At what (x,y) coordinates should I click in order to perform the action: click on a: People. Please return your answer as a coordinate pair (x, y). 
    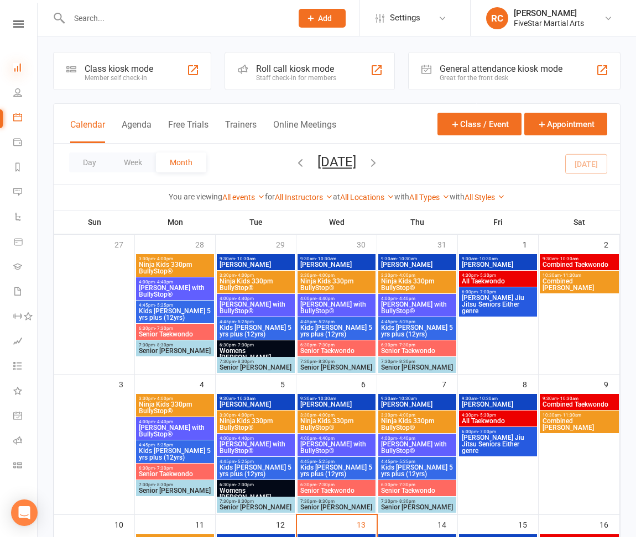
    Looking at the image, I should click on (25, 93).